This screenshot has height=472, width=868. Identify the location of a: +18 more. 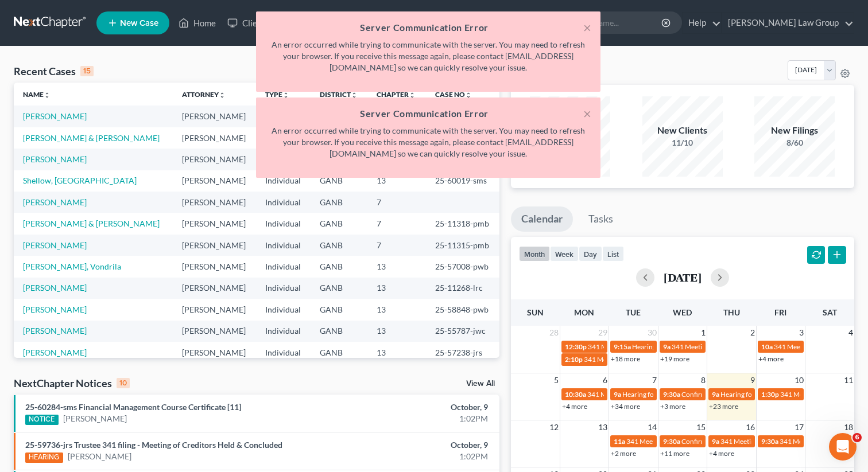
(625, 359).